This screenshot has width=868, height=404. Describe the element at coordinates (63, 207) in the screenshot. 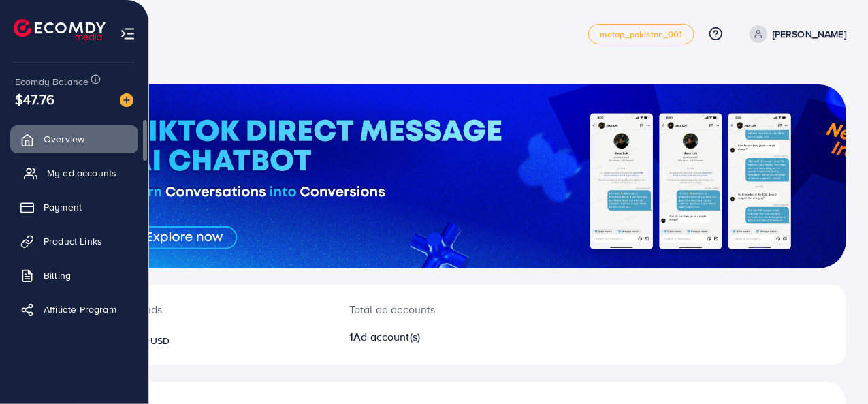

I see `span: Payment` at that location.